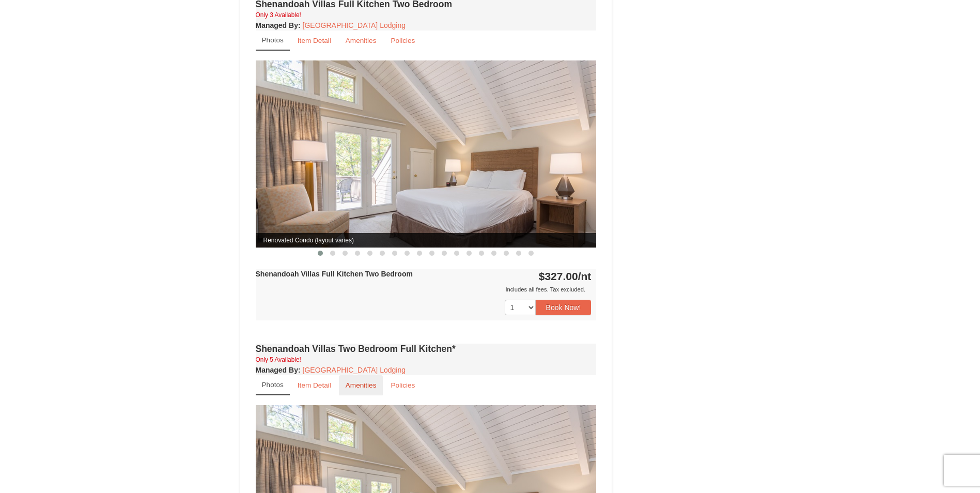  Describe the element at coordinates (563, 307) in the screenshot. I see `button: Book Now!` at that location.